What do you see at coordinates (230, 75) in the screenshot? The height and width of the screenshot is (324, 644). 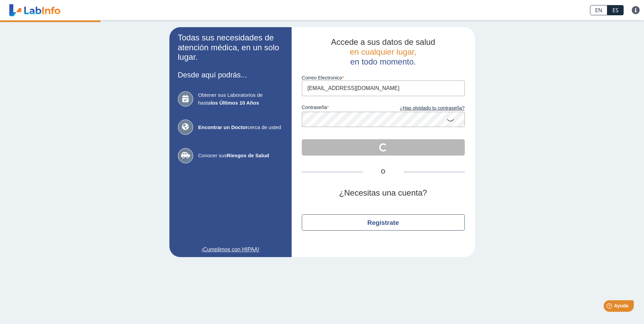 I see `h3: Desde aquí podrás...` at bounding box center [230, 75].